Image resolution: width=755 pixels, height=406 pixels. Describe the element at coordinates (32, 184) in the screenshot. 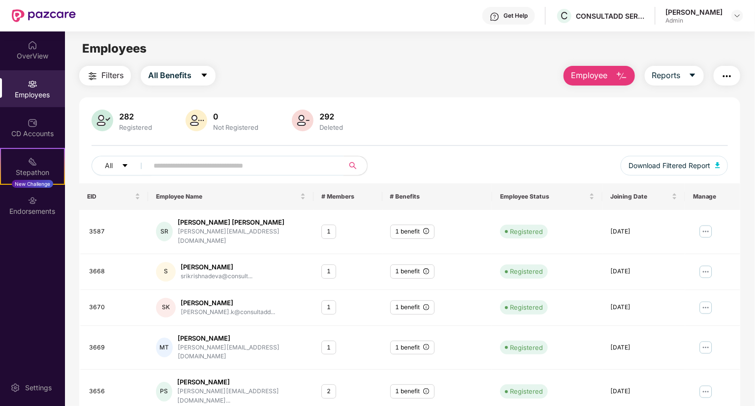

I see `div: New Challenge` at that location.